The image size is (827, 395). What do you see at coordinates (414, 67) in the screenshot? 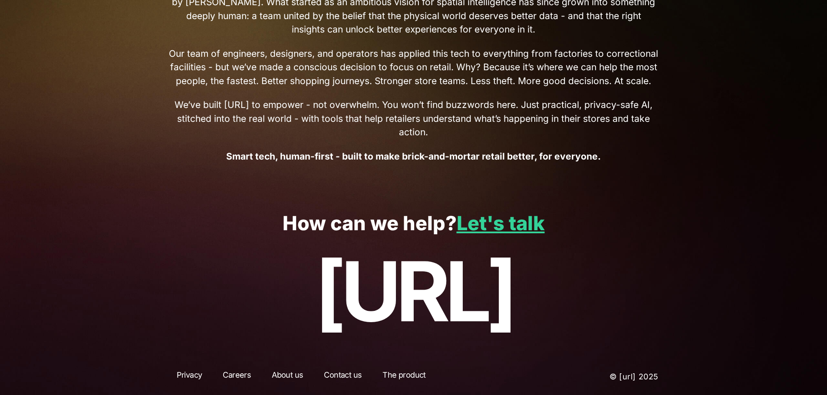
I see `span: Our team of engineers, designers, and operators has applied this tech to everything from factorie...` at bounding box center [414, 67].